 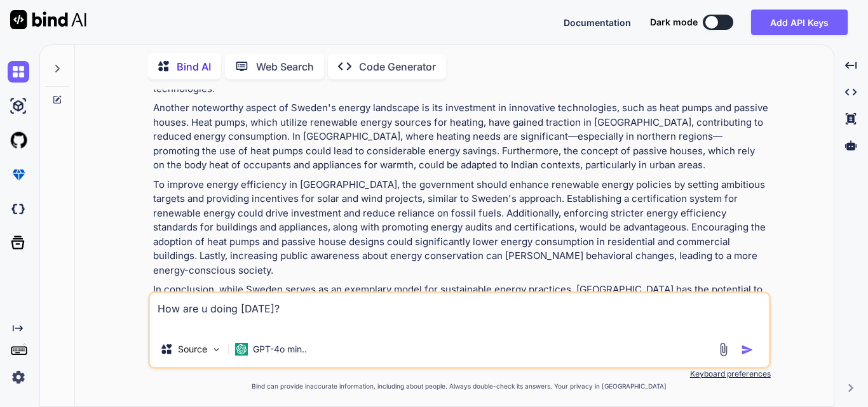 What do you see at coordinates (19, 141) in the screenshot?
I see `img: githubLight` at bounding box center [19, 141].